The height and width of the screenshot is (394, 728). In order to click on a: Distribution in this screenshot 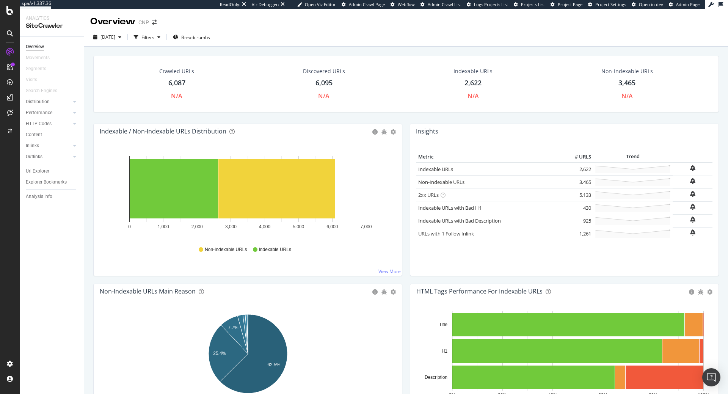, I will do `click(48, 102)`.